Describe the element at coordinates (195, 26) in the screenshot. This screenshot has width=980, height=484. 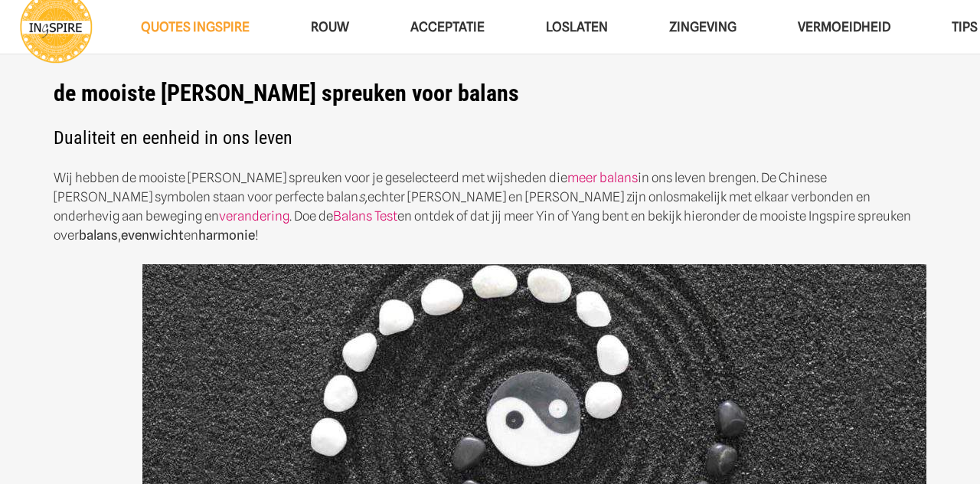
I see `span: QUOTES INGSPIRE` at that location.